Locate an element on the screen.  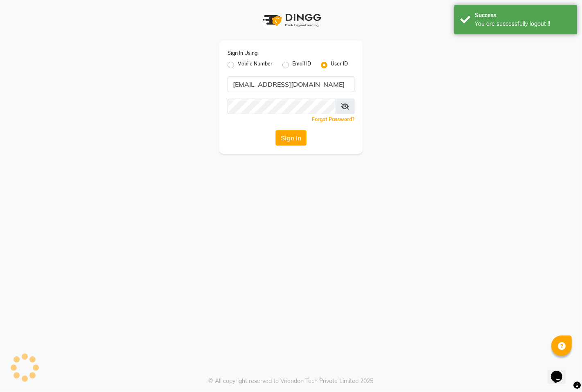
img: logo1.svg is located at coordinates (291, 20).